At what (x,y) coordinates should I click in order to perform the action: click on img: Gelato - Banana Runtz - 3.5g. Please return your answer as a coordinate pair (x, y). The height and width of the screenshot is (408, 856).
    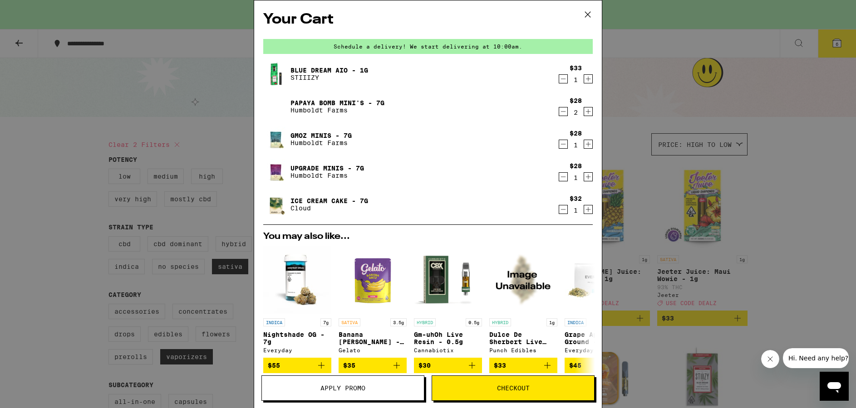
    Looking at the image, I should click on (372, 280).